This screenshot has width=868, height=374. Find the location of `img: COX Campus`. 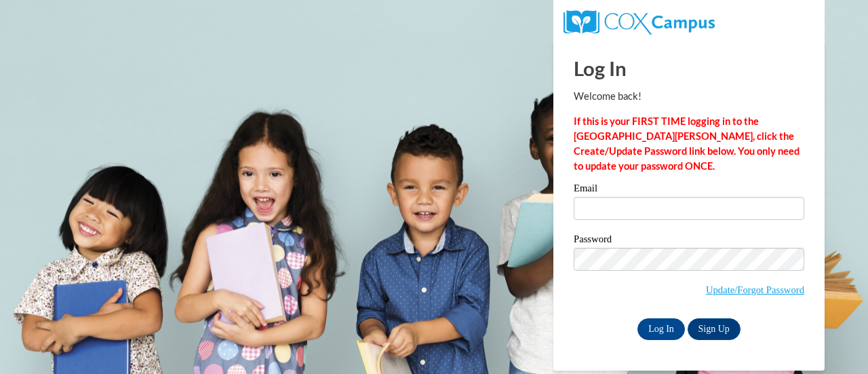

img: COX Campus is located at coordinates (639, 23).